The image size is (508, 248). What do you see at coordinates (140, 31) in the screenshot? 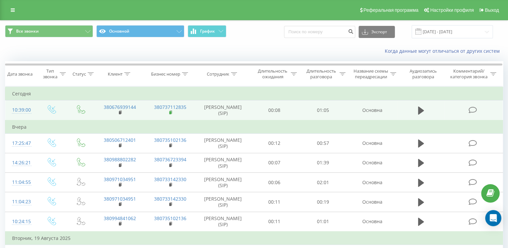
I see `button: Основной` at bounding box center [140, 31].